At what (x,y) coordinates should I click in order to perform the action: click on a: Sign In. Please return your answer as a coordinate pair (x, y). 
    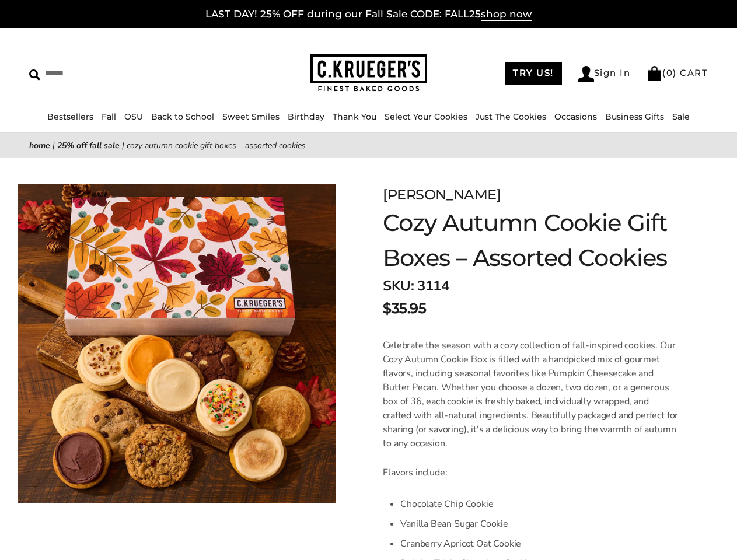
    Looking at the image, I should click on (605, 73).